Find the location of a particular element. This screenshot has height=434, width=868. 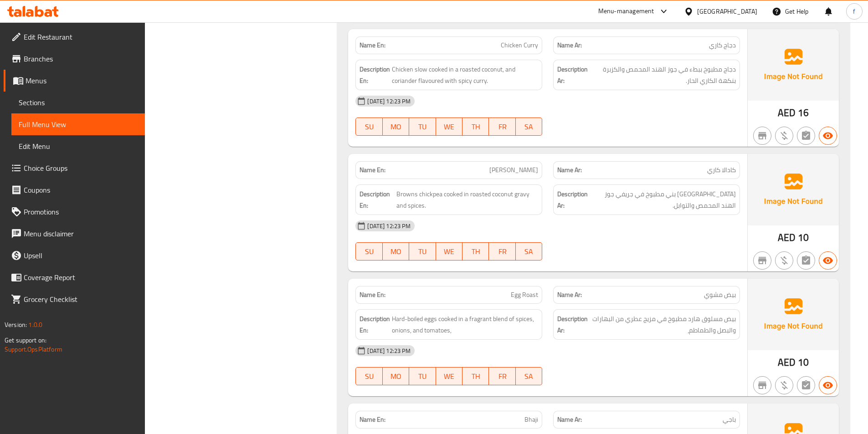

span: بيض مسلوق هارد مطبوخ في مزيج عطري من البهارات والبصل والطماطم، is located at coordinates (663, 324).